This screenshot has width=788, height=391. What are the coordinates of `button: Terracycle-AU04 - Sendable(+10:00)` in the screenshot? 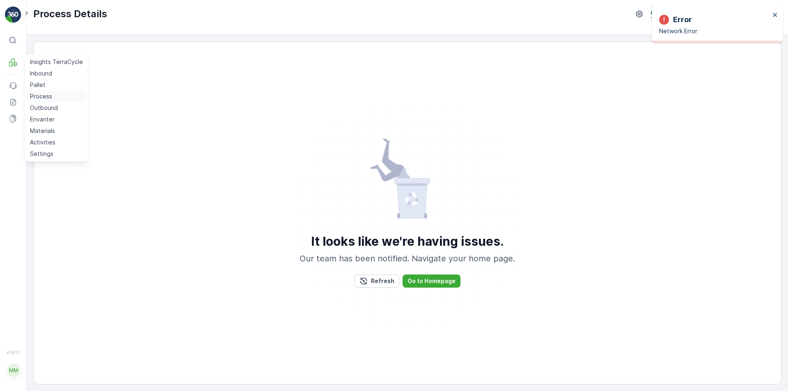 It's located at (716, 14).